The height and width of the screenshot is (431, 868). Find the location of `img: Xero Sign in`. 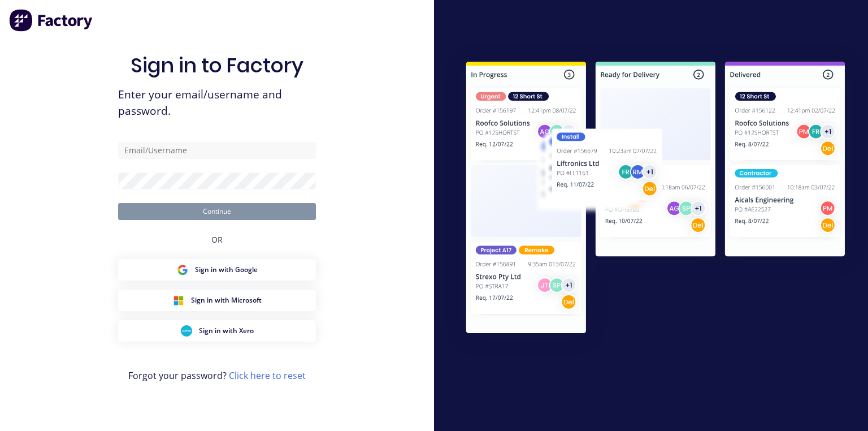

img: Xero Sign in is located at coordinates (186, 331).